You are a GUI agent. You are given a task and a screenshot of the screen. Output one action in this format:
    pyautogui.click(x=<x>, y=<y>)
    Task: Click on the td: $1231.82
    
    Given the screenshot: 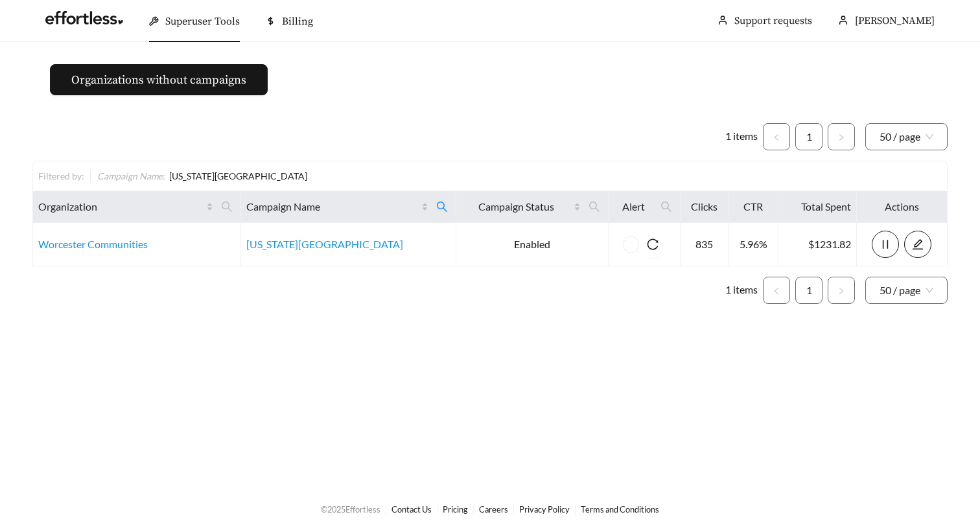 What is the action you would take?
    pyautogui.click(x=817, y=244)
    